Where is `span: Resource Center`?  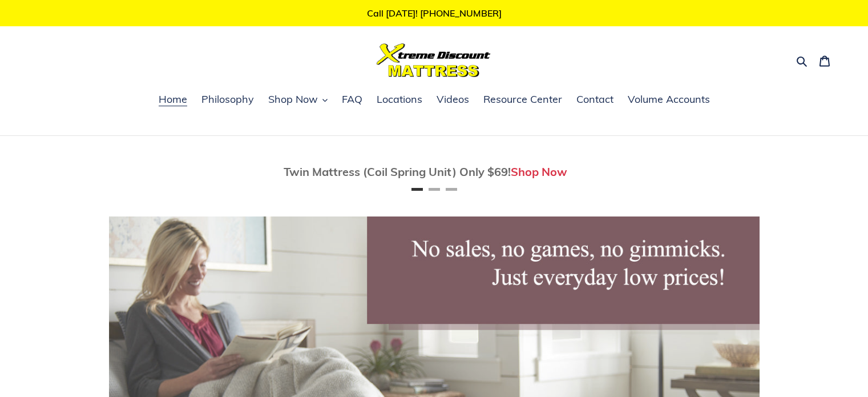 span: Resource Center is located at coordinates (522, 100).